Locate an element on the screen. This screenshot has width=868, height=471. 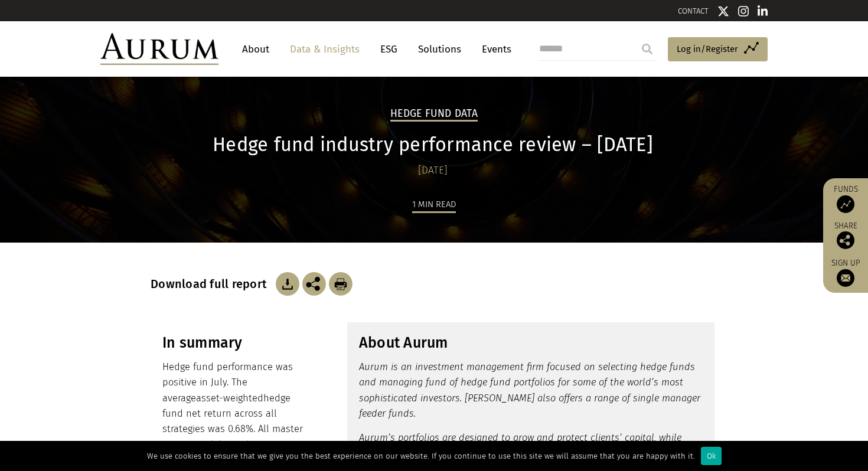
a: Data & Insights is located at coordinates (325, 49).